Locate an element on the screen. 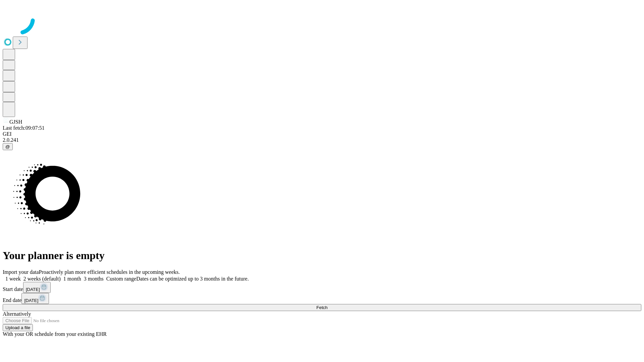 This screenshot has height=362, width=644. span: Custom range is located at coordinates (121, 279).